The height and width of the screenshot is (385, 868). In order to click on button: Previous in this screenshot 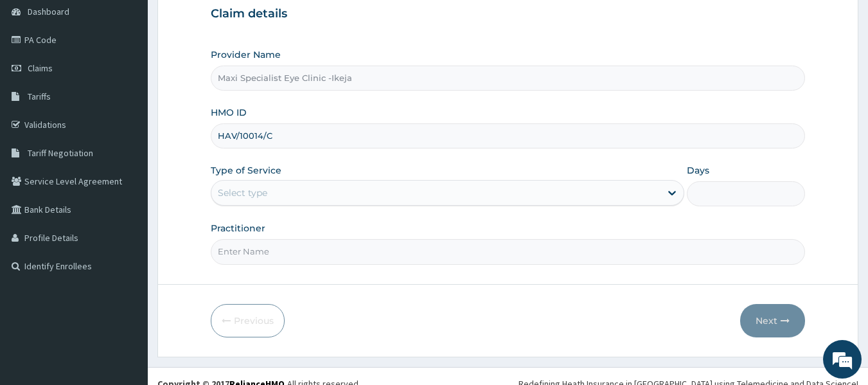, I will do `click(247, 321)`.